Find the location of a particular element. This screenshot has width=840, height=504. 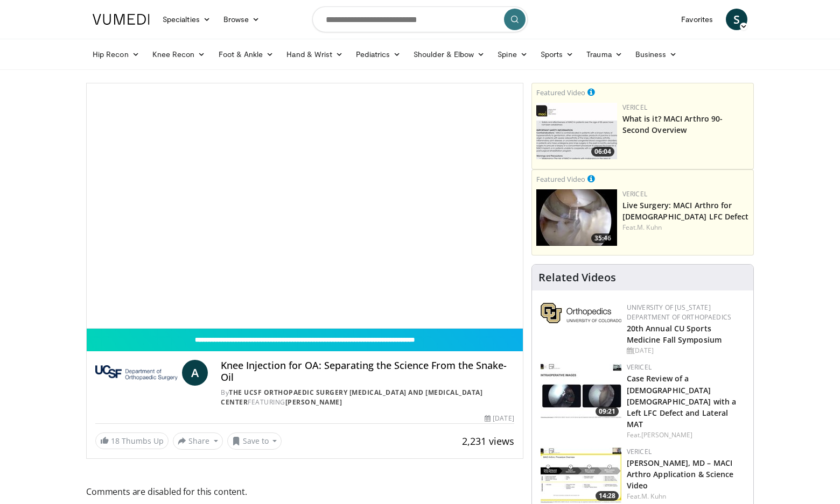

img: VuMedi Logo is located at coordinates (121, 19).